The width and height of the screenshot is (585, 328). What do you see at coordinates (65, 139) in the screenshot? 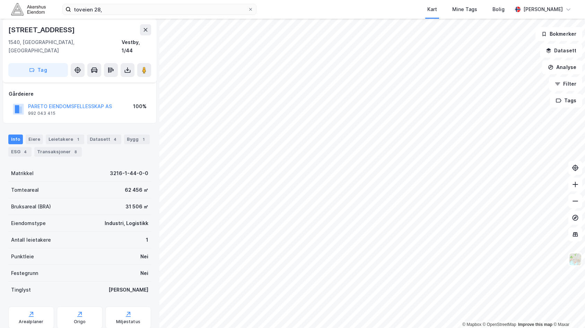
I see `div: Leietakere` at bounding box center [65, 139].